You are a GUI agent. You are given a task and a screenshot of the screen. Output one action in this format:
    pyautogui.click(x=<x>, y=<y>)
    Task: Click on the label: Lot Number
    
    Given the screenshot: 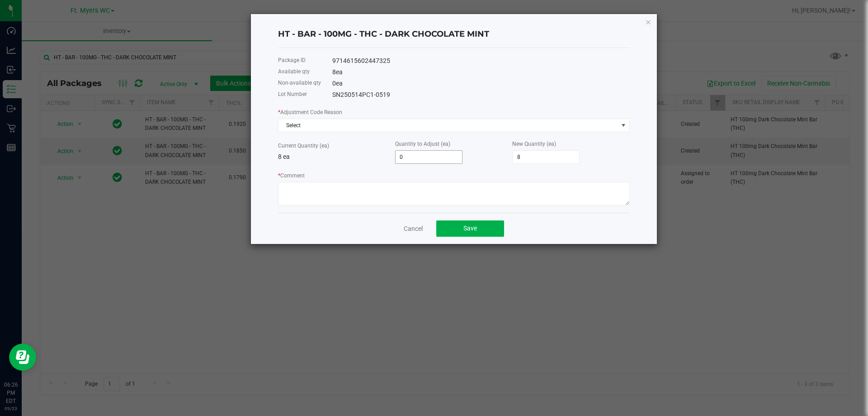 What is the action you would take?
    pyautogui.click(x=292, y=94)
    